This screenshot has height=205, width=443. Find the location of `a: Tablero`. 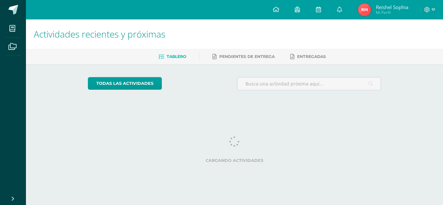

a: Tablero is located at coordinates (172, 57).